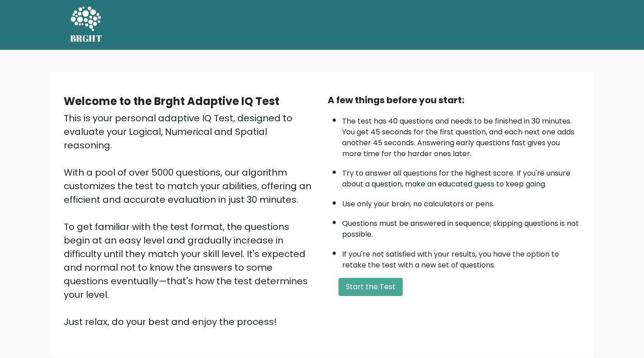  I want to click on li: Questions must be answered in sequence; skipping questions is not possible., so click(461, 227).